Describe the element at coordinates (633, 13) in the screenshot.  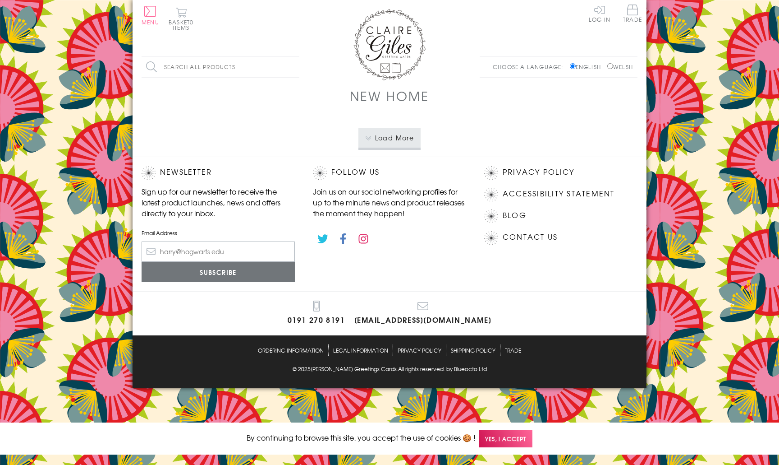
I see `span: Trade` at that location.